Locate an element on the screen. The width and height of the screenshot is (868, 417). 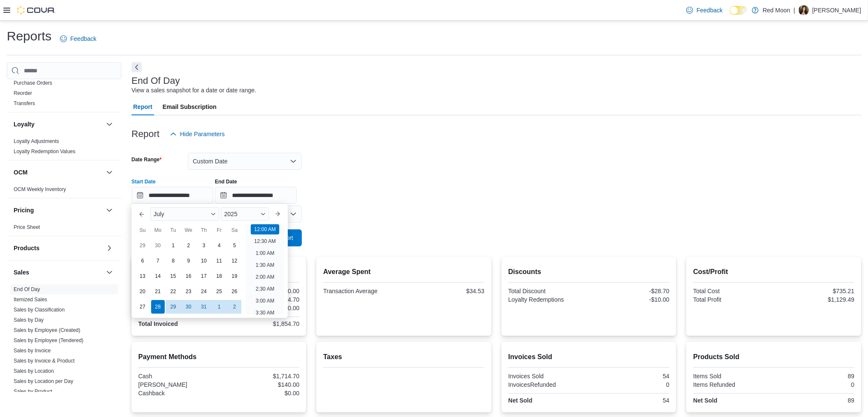
div: $1,854.70 is located at coordinates (259, 324).